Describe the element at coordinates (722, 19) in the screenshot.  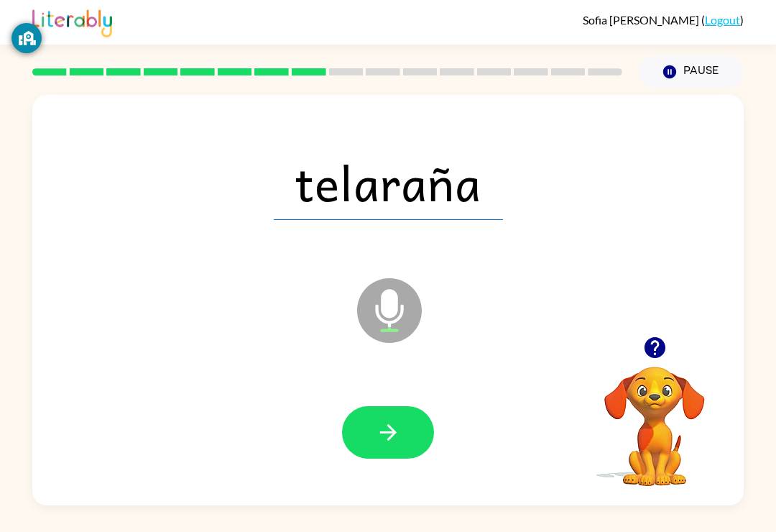
I see `a: Logout` at that location.